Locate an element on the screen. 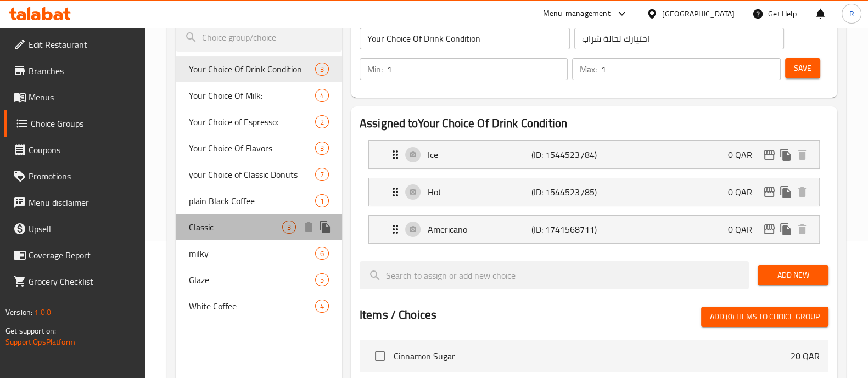  a: Edit Restaurant is located at coordinates (75, 45).